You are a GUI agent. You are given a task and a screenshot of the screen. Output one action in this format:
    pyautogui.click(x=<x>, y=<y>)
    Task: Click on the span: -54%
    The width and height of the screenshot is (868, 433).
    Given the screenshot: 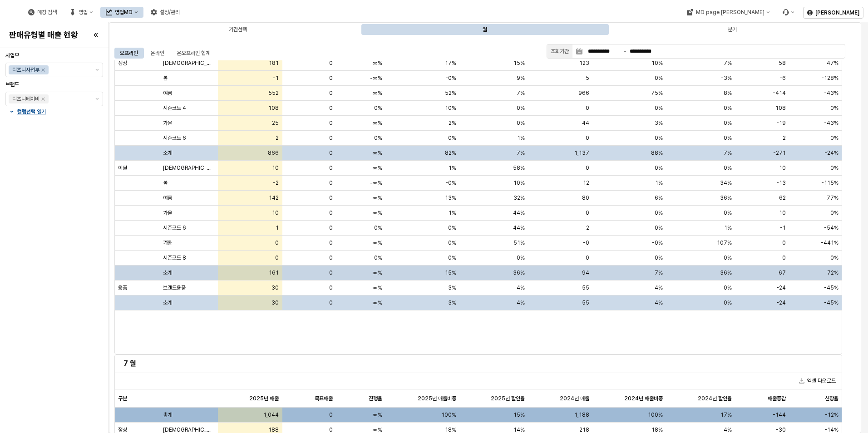 What is the action you would take?
    pyautogui.click(x=831, y=228)
    